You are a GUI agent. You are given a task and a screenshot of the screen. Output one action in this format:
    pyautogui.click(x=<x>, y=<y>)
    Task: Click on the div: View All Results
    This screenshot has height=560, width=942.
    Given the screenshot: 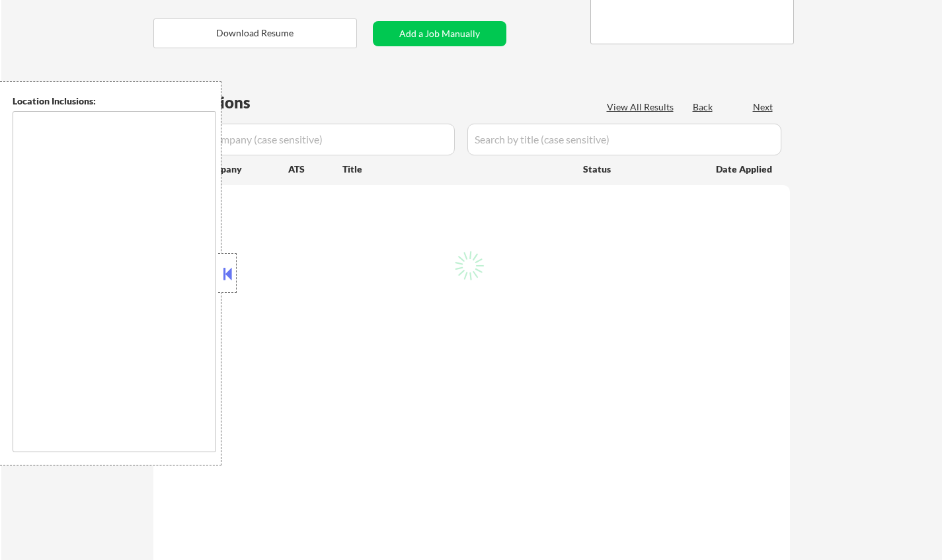 What is the action you would take?
    pyautogui.click(x=642, y=107)
    